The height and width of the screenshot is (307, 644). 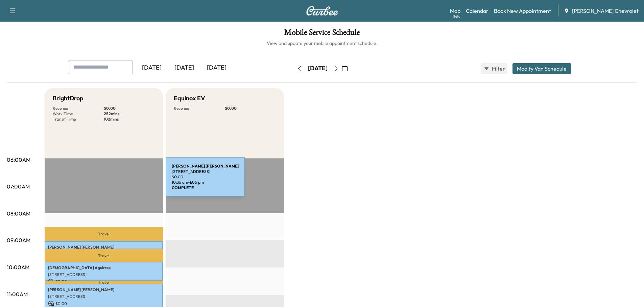 What do you see at coordinates (18, 240) in the screenshot?
I see `p: 09:00AM` at bounding box center [18, 240].